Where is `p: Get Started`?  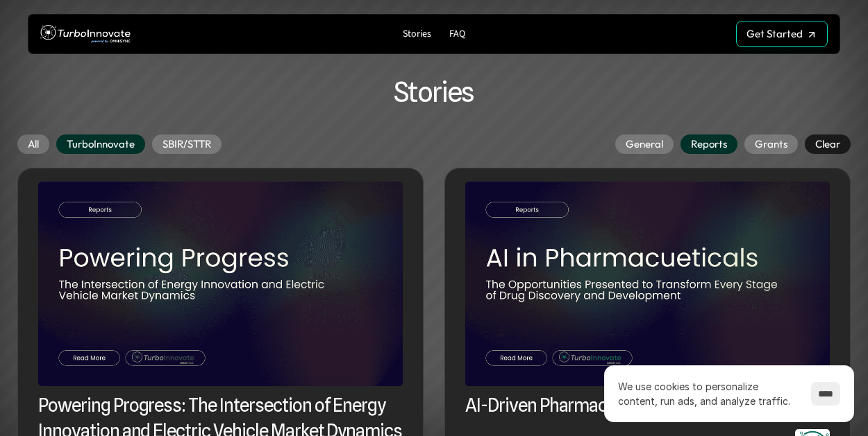
p: Get Started is located at coordinates (774, 34).